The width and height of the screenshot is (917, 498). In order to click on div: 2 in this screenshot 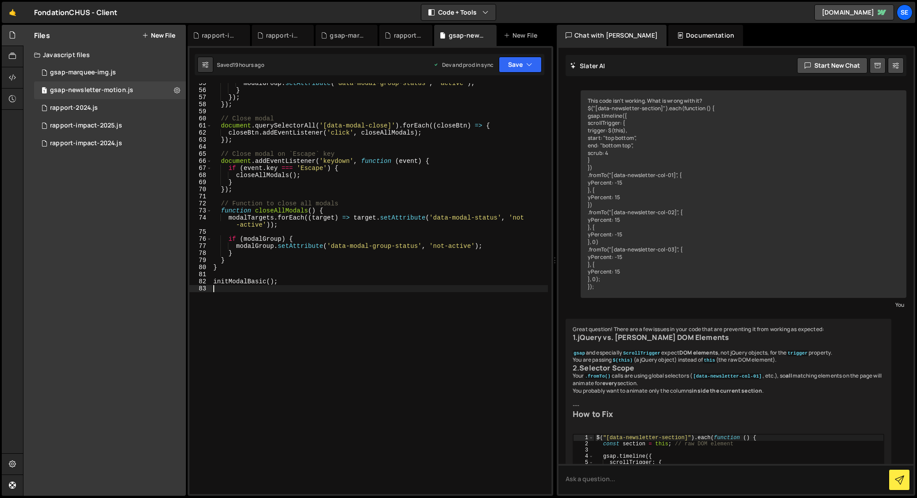, I will do `click(584, 444)`.